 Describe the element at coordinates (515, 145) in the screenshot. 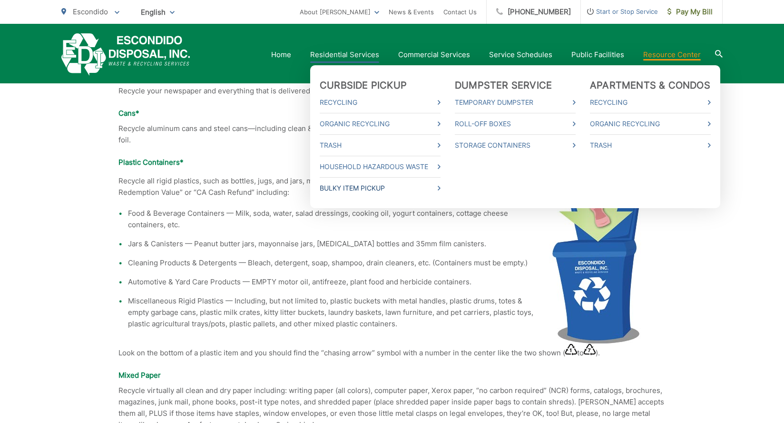

I see `a: Storage Containers` at that location.